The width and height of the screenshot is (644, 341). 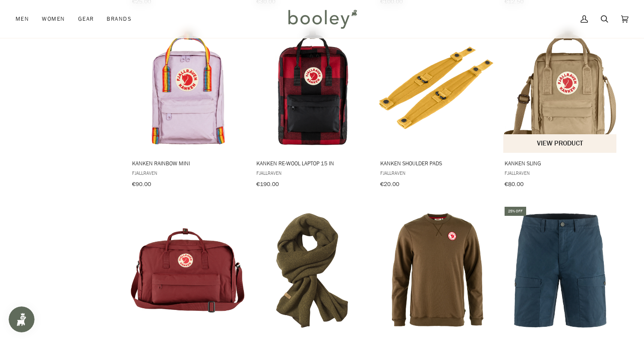 I want to click on span: Men, so click(x=22, y=19).